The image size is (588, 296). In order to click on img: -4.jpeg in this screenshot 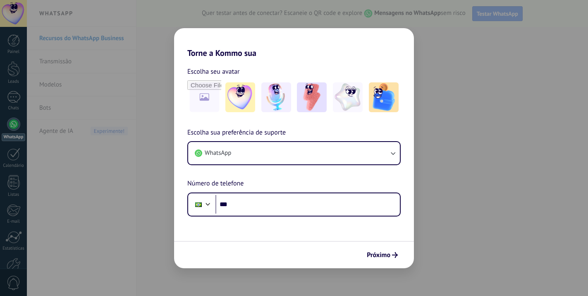, I will do `click(348, 97)`.